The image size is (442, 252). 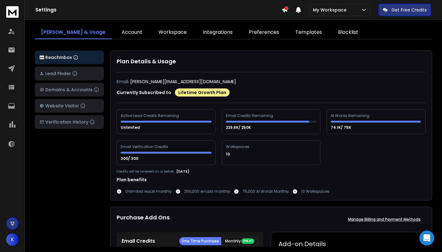 I want to click on button: One Time Purchase, so click(x=200, y=241).